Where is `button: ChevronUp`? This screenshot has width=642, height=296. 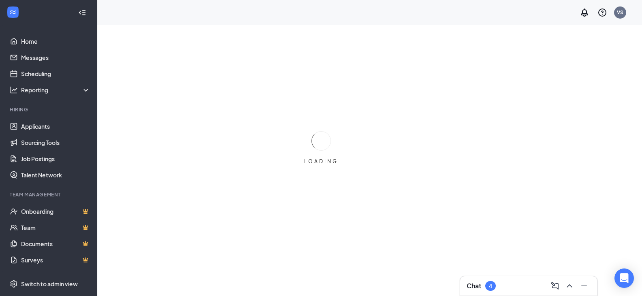
button: ChevronUp is located at coordinates (569, 286).